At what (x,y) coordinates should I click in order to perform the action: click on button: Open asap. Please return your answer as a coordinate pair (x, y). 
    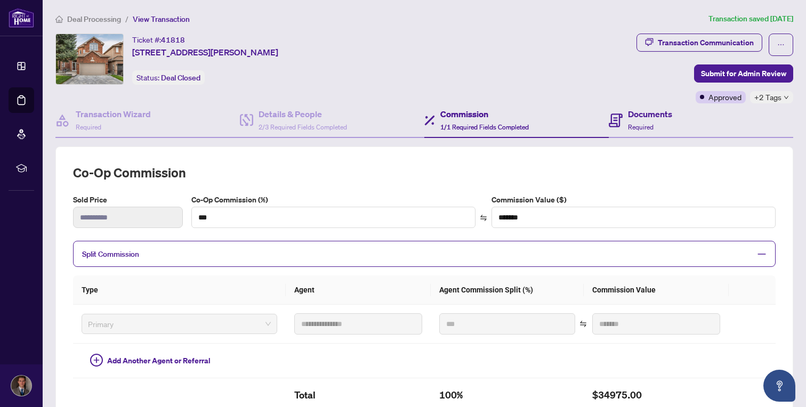
    Looking at the image, I should click on (779, 386).